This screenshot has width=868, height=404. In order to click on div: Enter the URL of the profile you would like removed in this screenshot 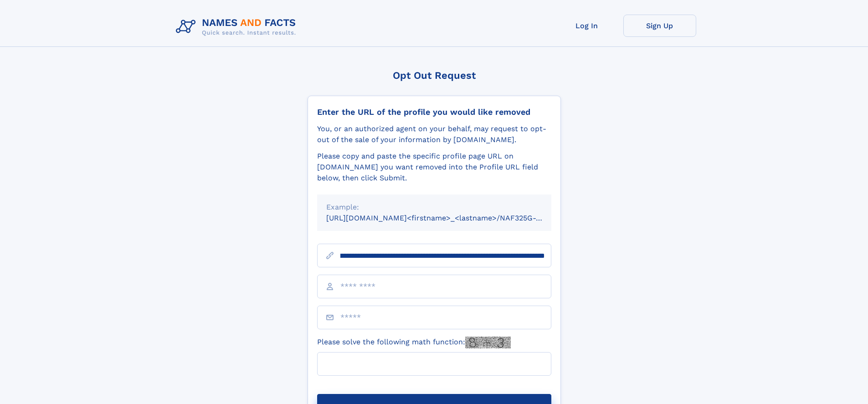, I will do `click(434, 112)`.